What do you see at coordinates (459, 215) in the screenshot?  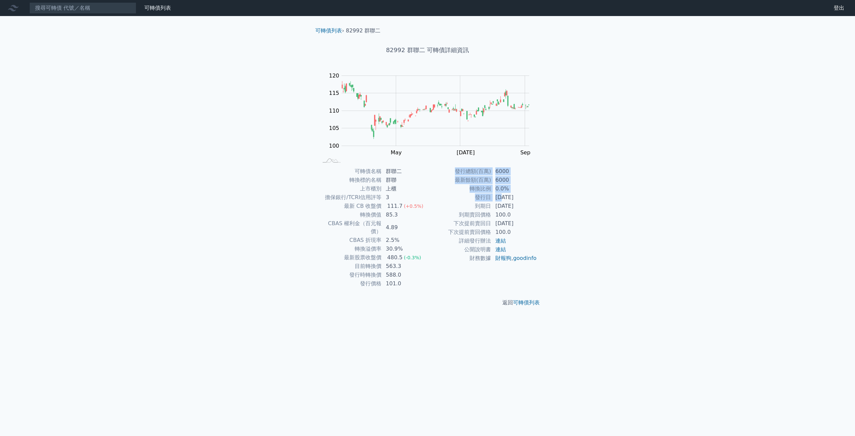 I see `td: 到期賣回價格` at bounding box center [459, 215].